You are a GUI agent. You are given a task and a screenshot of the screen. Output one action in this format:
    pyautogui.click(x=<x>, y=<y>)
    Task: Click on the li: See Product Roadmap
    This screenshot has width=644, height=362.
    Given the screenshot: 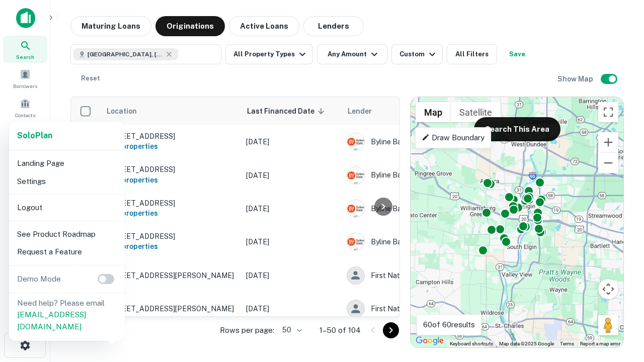 What is the action you would take?
    pyautogui.click(x=67, y=234)
    